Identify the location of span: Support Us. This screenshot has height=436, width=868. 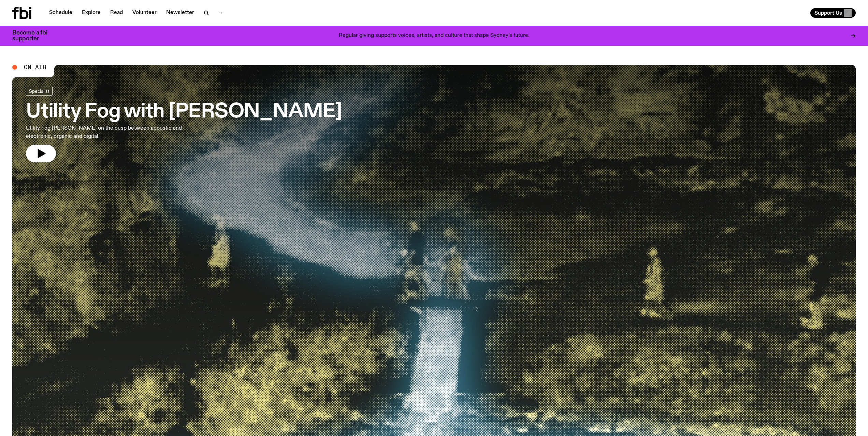
(828, 13).